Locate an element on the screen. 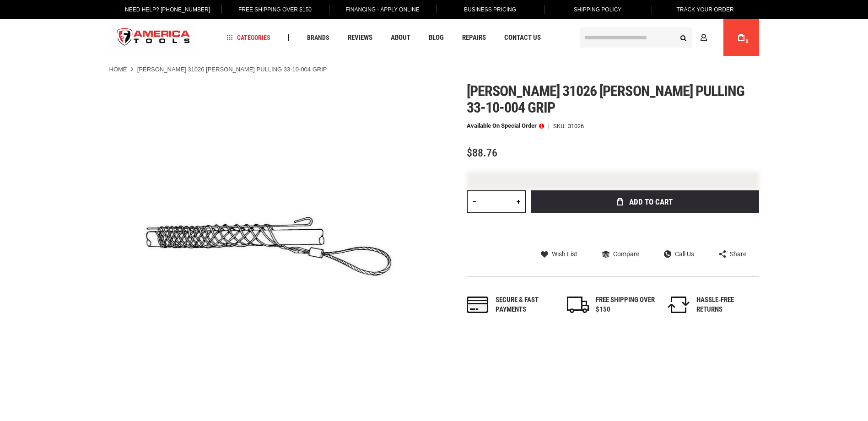 Image resolution: width=868 pixels, height=421 pixels. a: Reviews is located at coordinates (360, 38).